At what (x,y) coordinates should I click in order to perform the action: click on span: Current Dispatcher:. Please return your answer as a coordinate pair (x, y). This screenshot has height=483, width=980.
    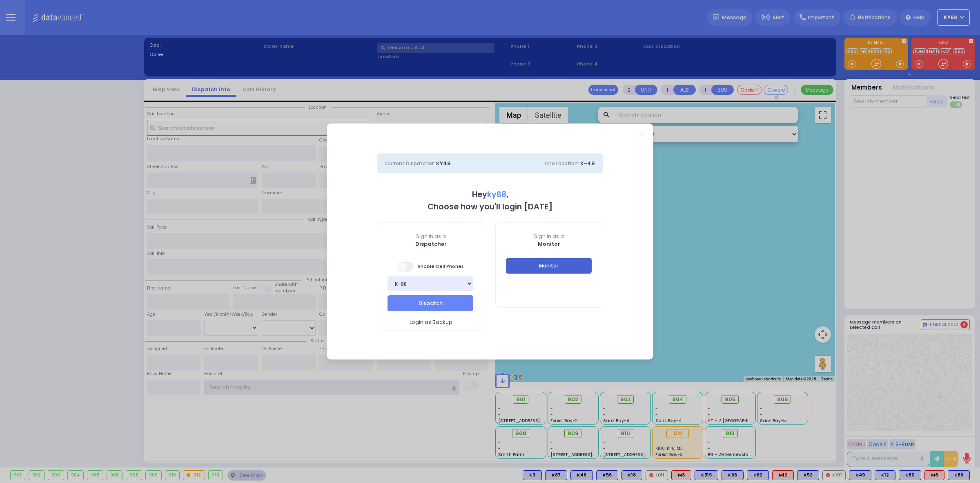
    Looking at the image, I should click on (411, 163).